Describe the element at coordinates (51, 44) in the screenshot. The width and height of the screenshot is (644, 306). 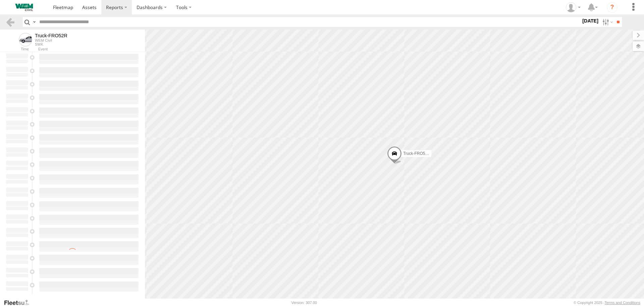
I see `div: SWK` at that location.